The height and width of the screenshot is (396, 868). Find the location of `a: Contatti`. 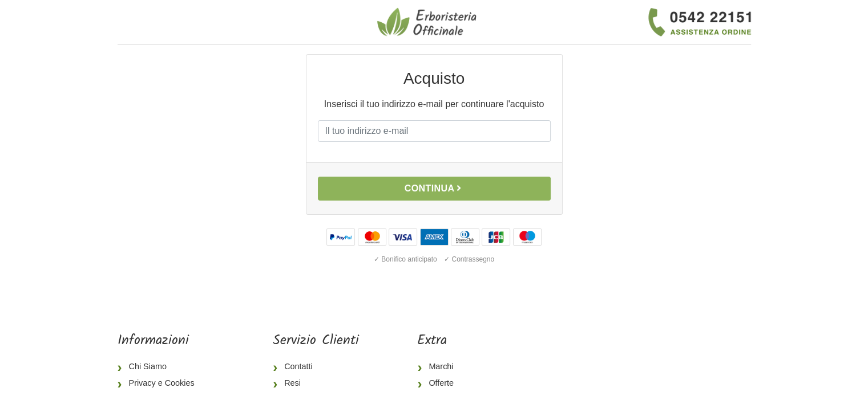

a: Contatti is located at coordinates (316, 368).